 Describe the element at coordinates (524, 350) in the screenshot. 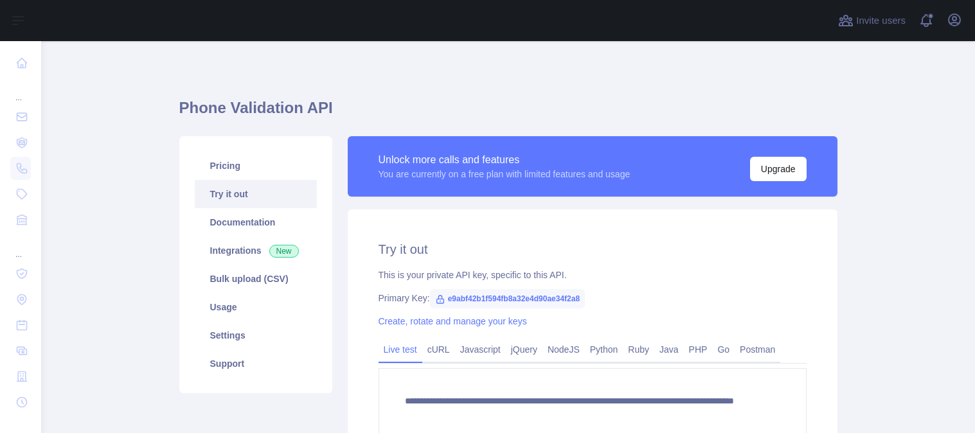

I see `a: jQuery` at that location.